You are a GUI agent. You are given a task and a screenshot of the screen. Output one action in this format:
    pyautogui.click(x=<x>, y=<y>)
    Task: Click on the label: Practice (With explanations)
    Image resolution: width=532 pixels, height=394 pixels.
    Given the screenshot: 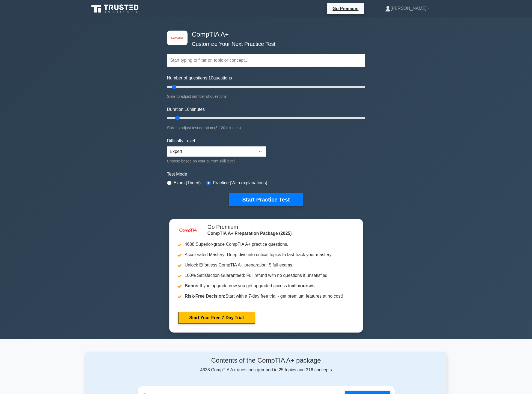 What is the action you would take?
    pyautogui.click(x=240, y=183)
    